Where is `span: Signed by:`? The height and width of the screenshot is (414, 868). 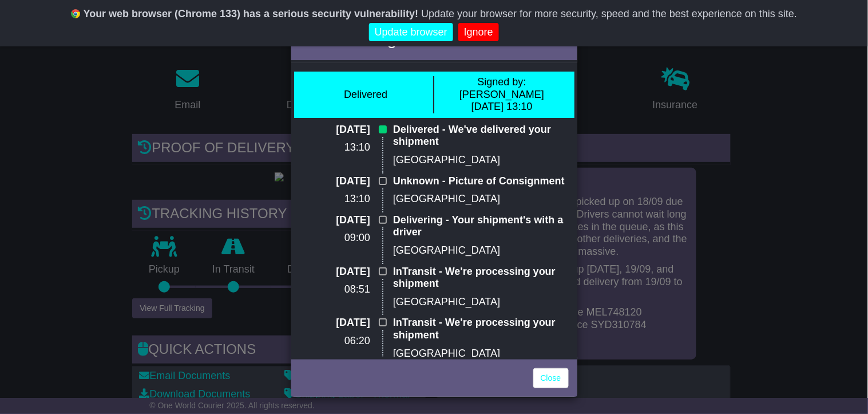 span: Signed by: is located at coordinates (501, 82).